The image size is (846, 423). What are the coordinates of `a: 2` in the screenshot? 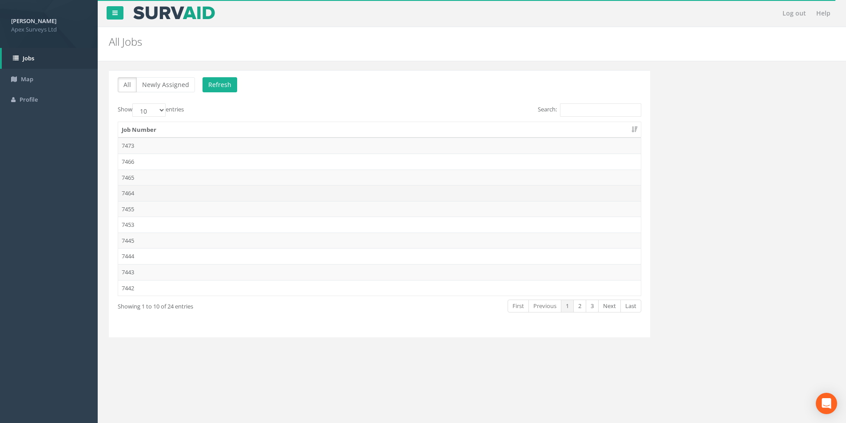 It's located at (579, 306).